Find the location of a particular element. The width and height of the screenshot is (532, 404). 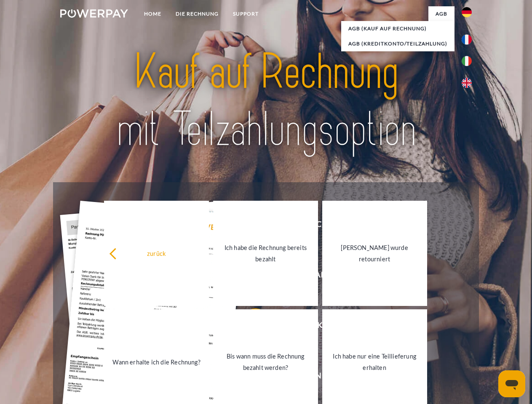

a: AGB (Kauf auf Rechnung) is located at coordinates (398, 29).